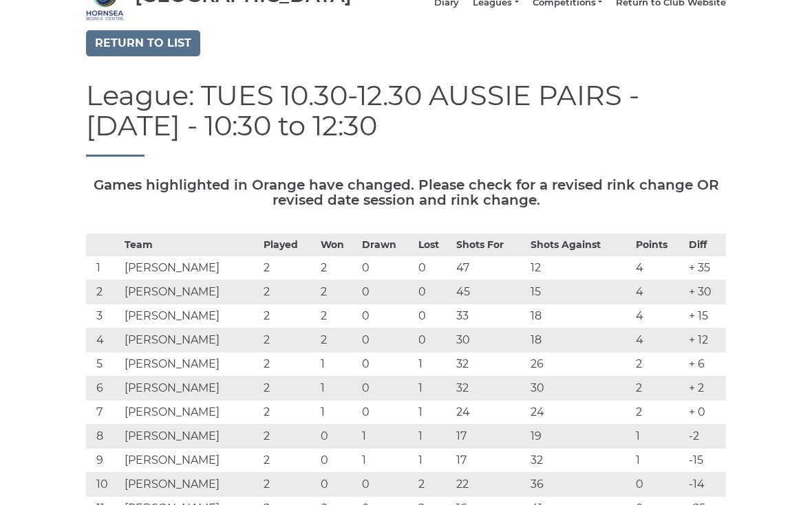  I want to click on th: Won, so click(338, 246).